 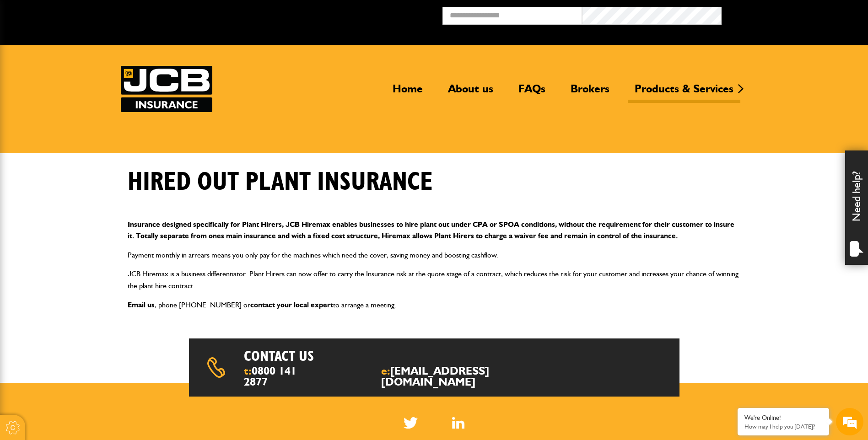 What do you see at coordinates (783, 418) in the screenshot?
I see `div: We're Online!` at bounding box center [783, 418].